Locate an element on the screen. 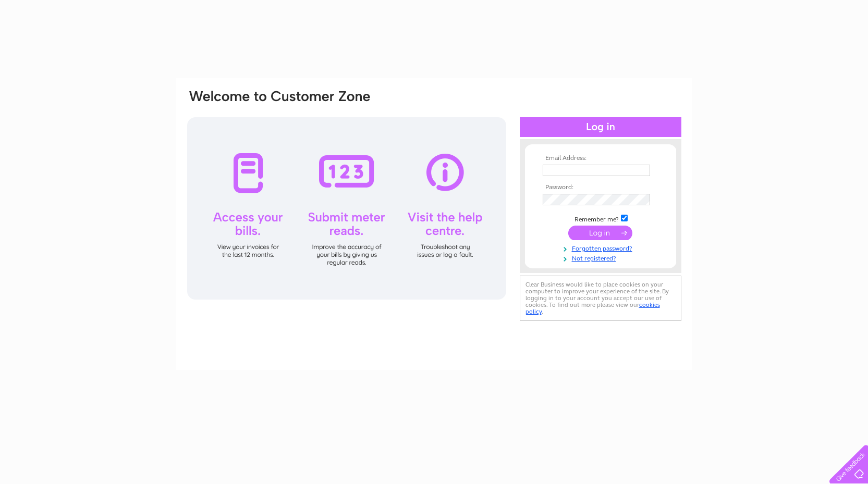 This screenshot has height=484, width=868. th: Password: is located at coordinates (600, 188).